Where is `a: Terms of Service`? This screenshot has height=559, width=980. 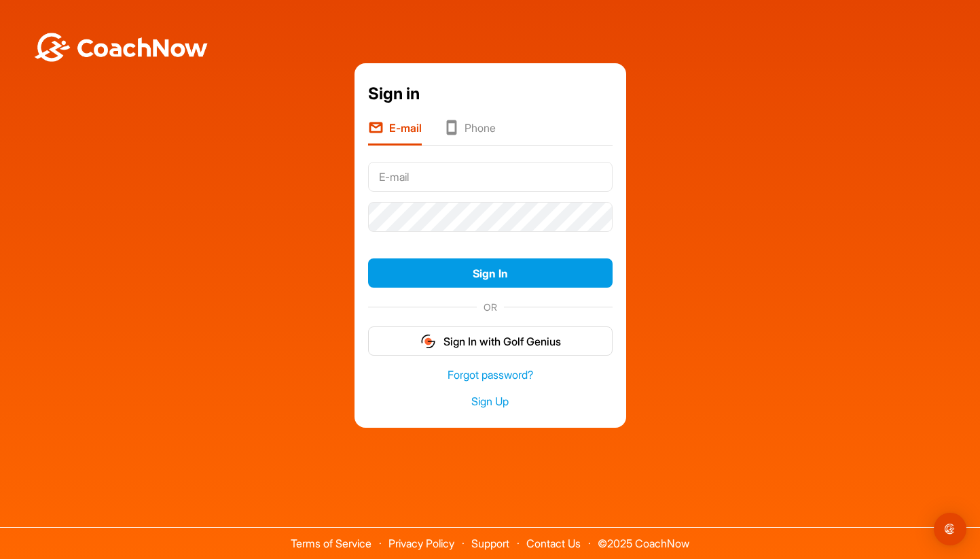 a: Terms of Service is located at coordinates (331, 543).